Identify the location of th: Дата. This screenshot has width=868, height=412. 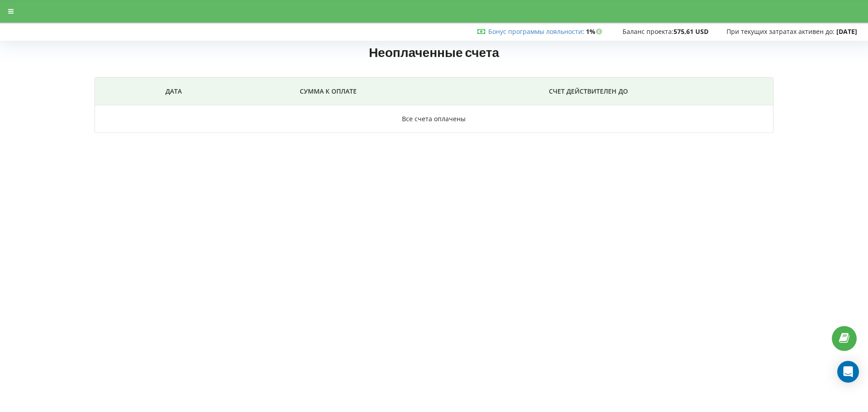
(174, 91).